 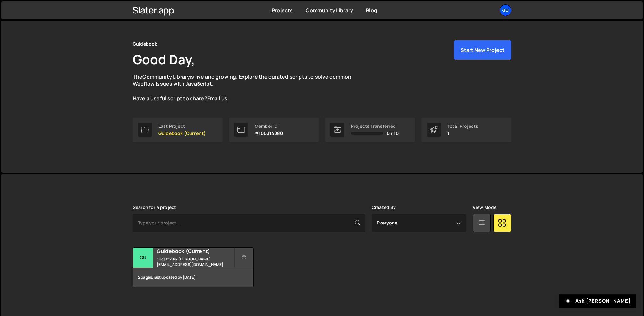 I want to click on div: Total Projects, so click(x=463, y=126).